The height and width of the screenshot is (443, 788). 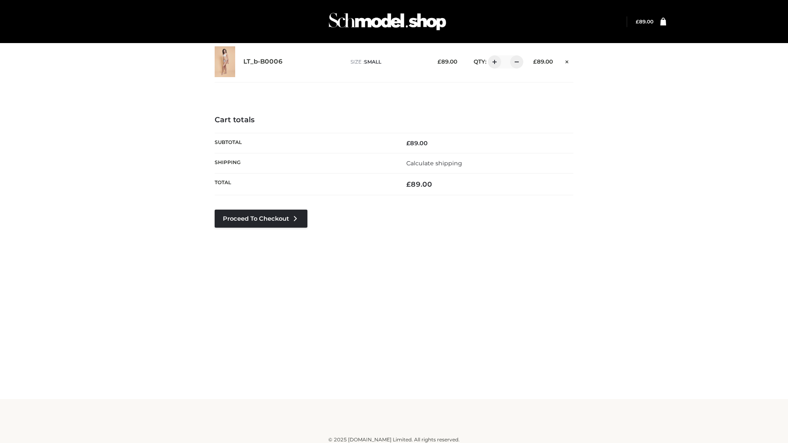 What do you see at coordinates (434, 163) in the screenshot?
I see `a: Calculate shipping` at bounding box center [434, 163].